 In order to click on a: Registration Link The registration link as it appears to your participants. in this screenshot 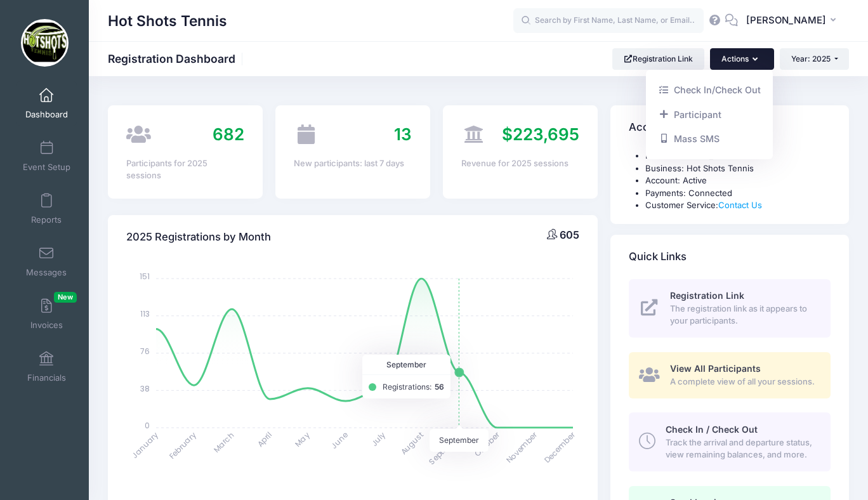, I will do `click(729, 309)`.